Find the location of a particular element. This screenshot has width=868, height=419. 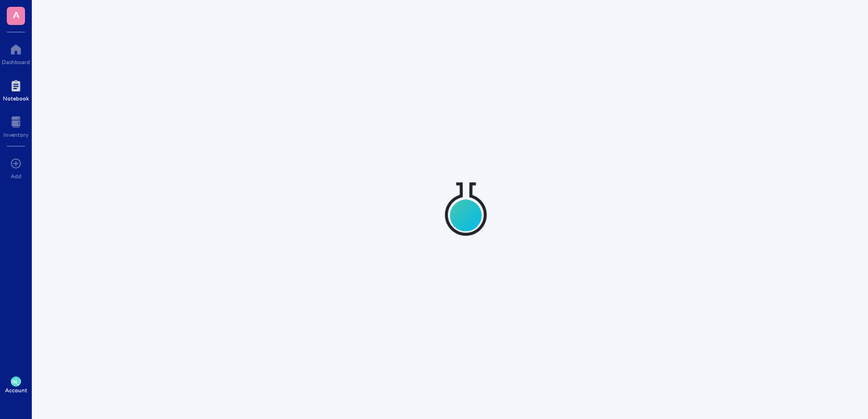

div: Account is located at coordinates (16, 390).